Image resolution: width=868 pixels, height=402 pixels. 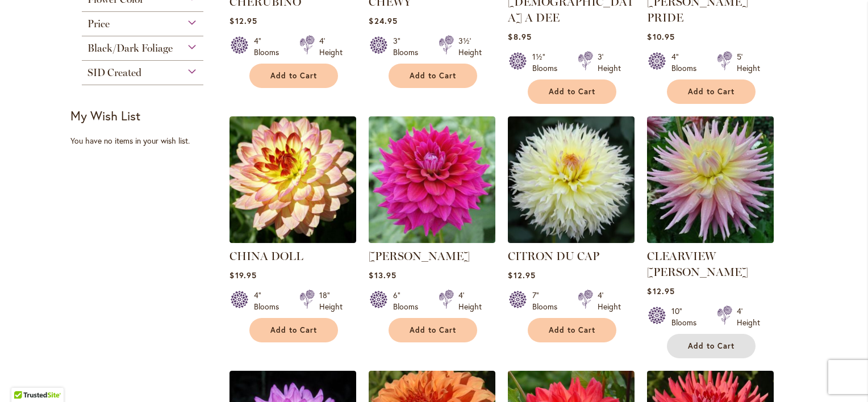 What do you see at coordinates (383, 20) in the screenshot?
I see `span: $24.95` at bounding box center [383, 20].